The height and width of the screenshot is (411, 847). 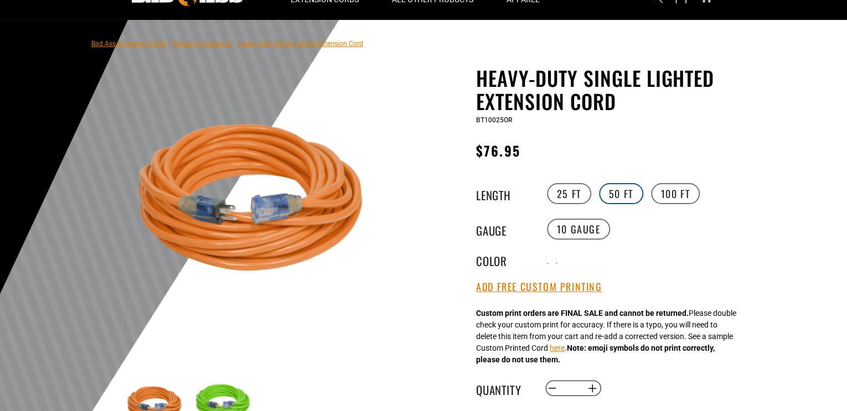 What do you see at coordinates (606, 337) in the screenshot?
I see `div: Please double check your custom print for accuracy. If there is a typo, you will need to delete t...` at bounding box center [606, 337].